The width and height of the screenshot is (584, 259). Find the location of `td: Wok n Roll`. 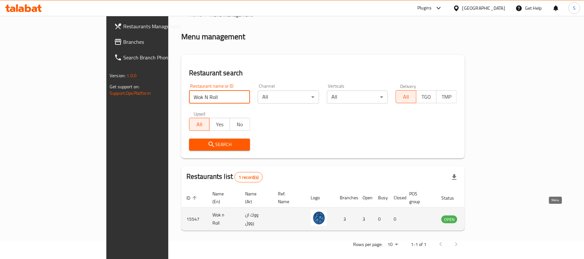

td: Wok n Roll is located at coordinates (223, 219).